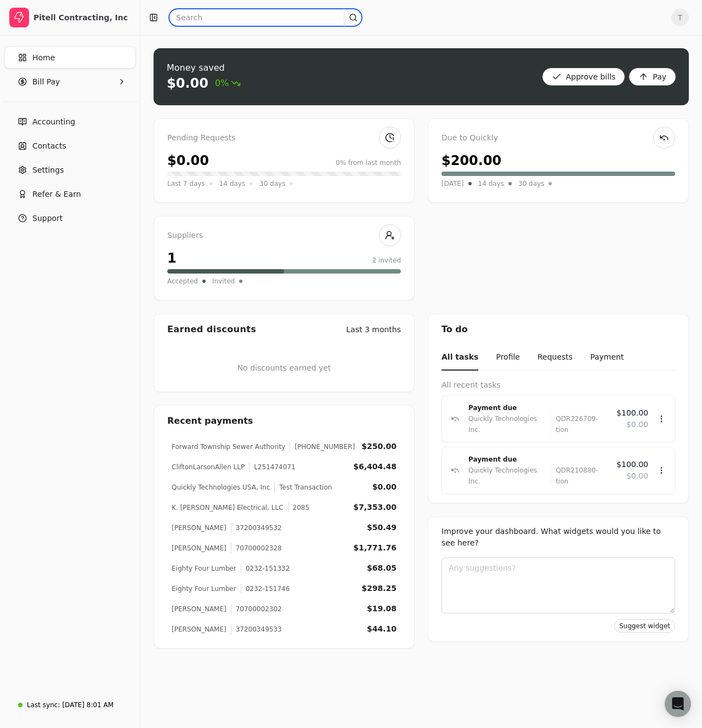 Image resolution: width=702 pixels, height=728 pixels. Describe the element at coordinates (284, 368) in the screenshot. I see `div: No discounts earned yet` at that location.